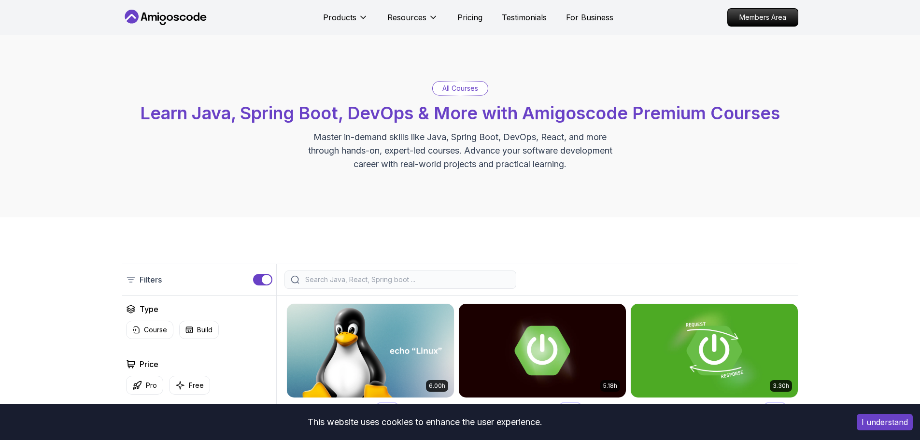 This screenshot has width=920, height=440. What do you see at coordinates (196, 385) in the screenshot?
I see `p: Free` at bounding box center [196, 385].